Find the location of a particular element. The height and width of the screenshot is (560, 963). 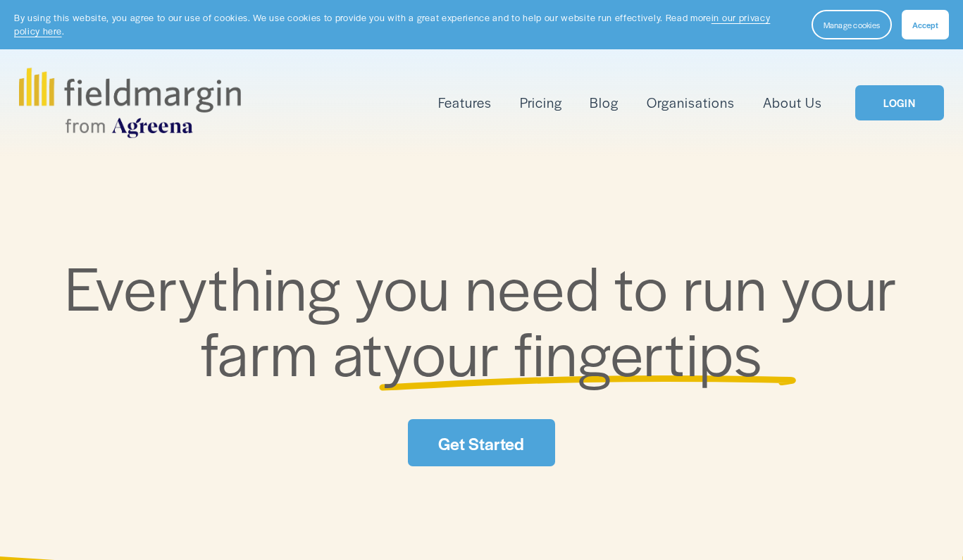

span: Features is located at coordinates (465, 103).